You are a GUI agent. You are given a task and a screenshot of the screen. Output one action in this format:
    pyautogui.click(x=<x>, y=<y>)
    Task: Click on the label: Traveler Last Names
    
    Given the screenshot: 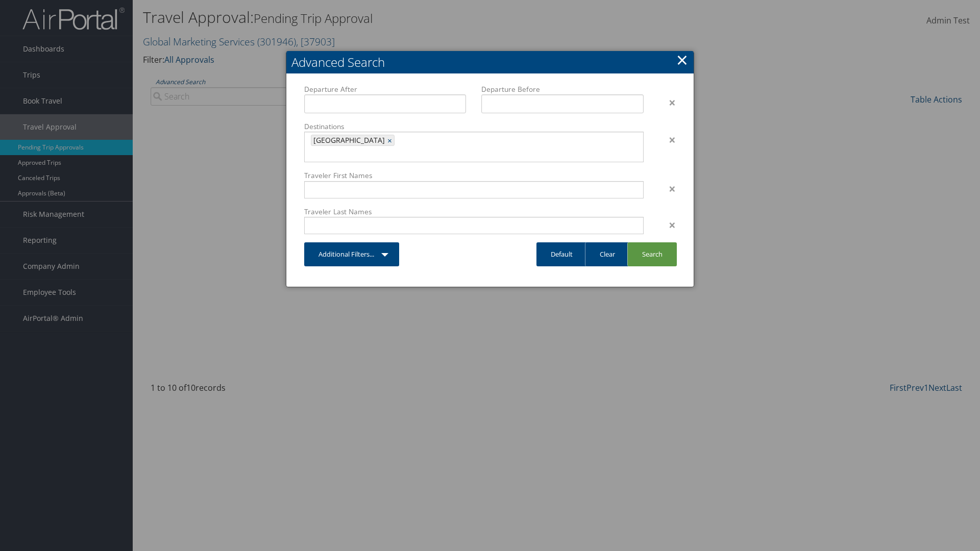 What is the action you would take?
    pyautogui.click(x=473, y=212)
    